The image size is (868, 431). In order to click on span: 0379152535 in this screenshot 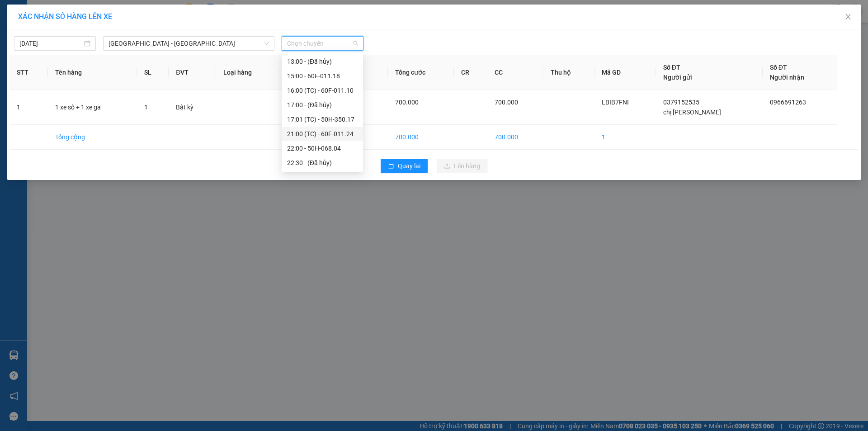, I will do `click(681, 102)`.